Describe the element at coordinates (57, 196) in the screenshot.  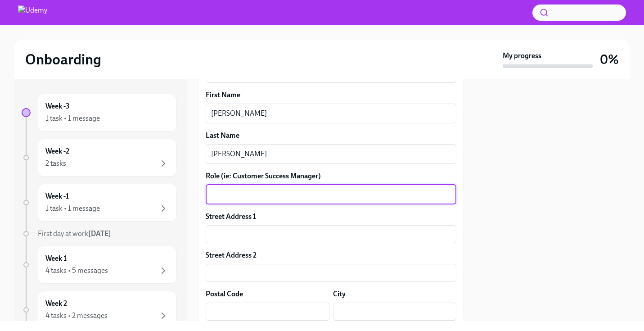
I see `h6: Week -1` at that location.